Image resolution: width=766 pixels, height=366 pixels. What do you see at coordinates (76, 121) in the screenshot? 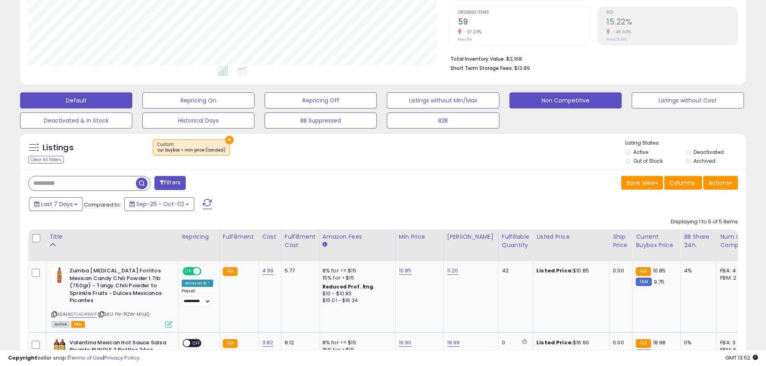
I see `button: Deactivated & In Stock` at bounding box center [76, 121].